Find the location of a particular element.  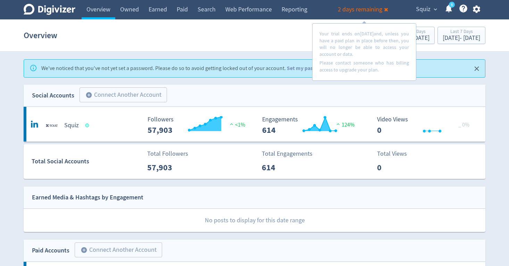

svg: Video Views 0 is located at coordinates (426, 125).